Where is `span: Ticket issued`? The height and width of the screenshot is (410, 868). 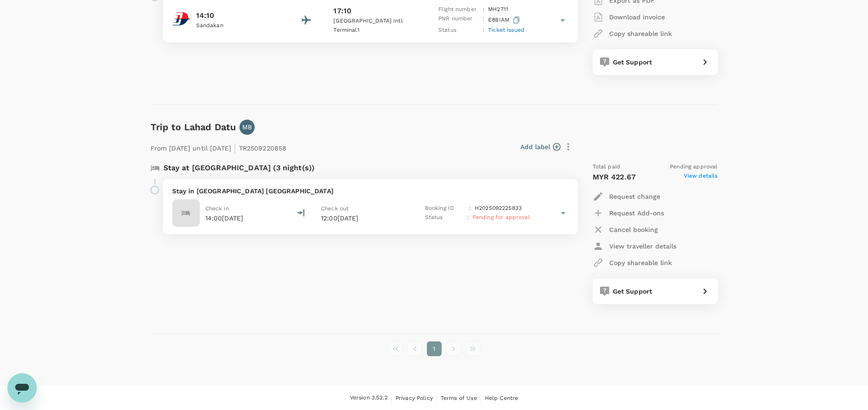
span: Ticket issued is located at coordinates (506, 30).